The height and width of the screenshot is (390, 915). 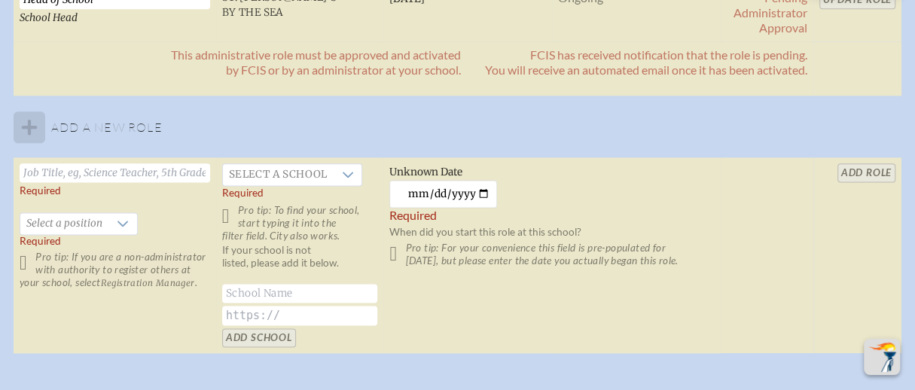 What do you see at coordinates (552, 232) in the screenshot?
I see `p: When did you start this role at this school?` at bounding box center [552, 232].